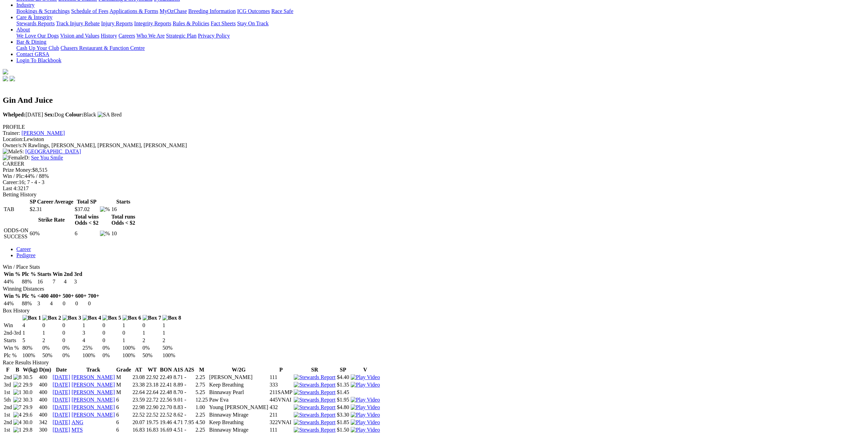 Image resolution: width=868 pixels, height=434 pixels. Describe the element at coordinates (343, 384) in the screenshot. I see `td: $1.35` at that location.